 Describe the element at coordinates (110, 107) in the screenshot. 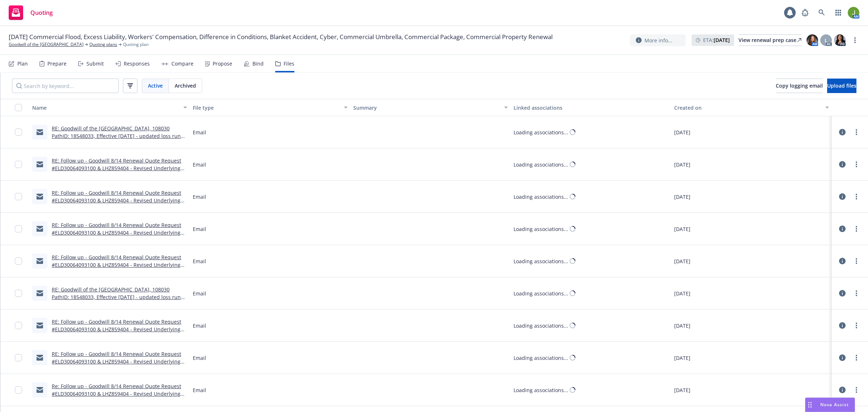

I see `button: Name` at that location.